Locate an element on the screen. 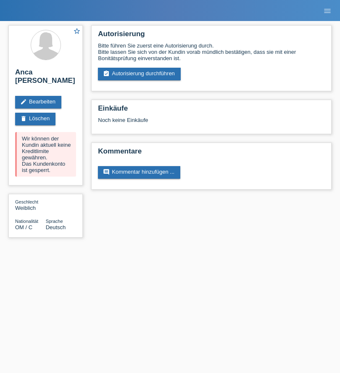 This screenshot has height=373, width=340. h2: Autorisierung is located at coordinates (212, 36).